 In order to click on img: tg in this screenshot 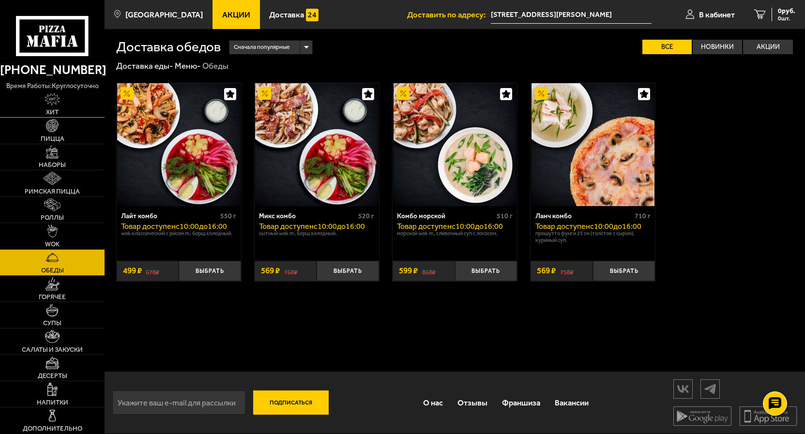, I will do `click(710, 388)`.